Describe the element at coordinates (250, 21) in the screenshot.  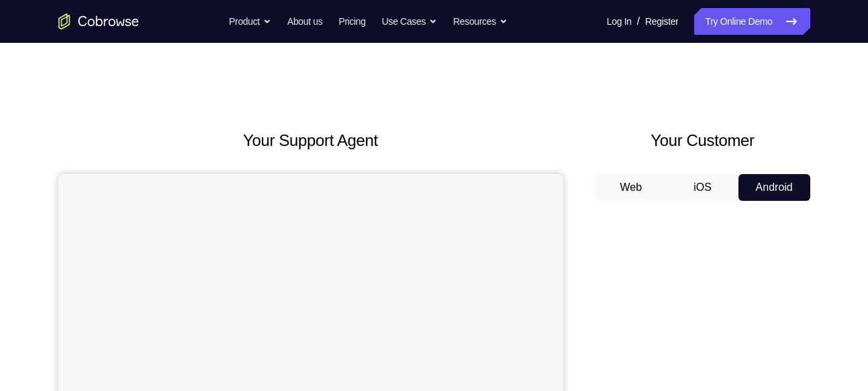
I see `button: Product` at that location.